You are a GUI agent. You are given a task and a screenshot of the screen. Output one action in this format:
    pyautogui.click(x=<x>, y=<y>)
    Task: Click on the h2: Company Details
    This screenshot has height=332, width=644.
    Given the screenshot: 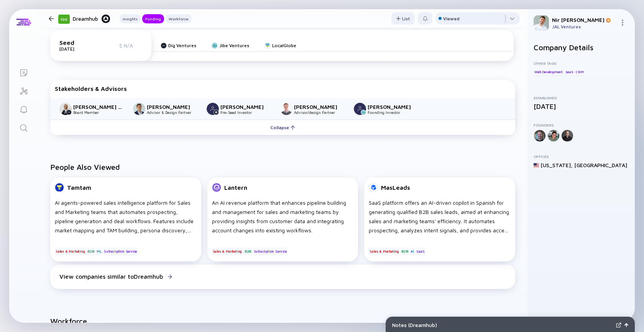 What is the action you would take?
    pyautogui.click(x=581, y=47)
    